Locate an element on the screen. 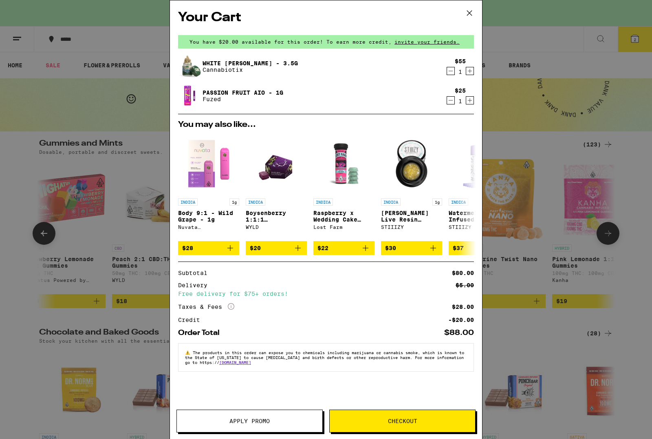 The height and width of the screenshot is (439, 652). img: Lost Farm - Raspberry x Wedding Cake Live Resin Gummies is located at coordinates (344, 164).